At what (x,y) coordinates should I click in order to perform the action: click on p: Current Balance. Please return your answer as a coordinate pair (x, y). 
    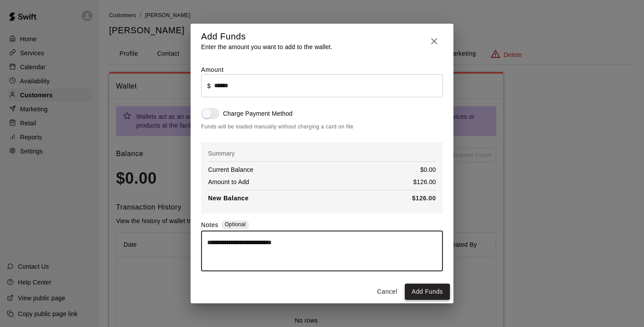
    Looking at the image, I should click on (231, 170).